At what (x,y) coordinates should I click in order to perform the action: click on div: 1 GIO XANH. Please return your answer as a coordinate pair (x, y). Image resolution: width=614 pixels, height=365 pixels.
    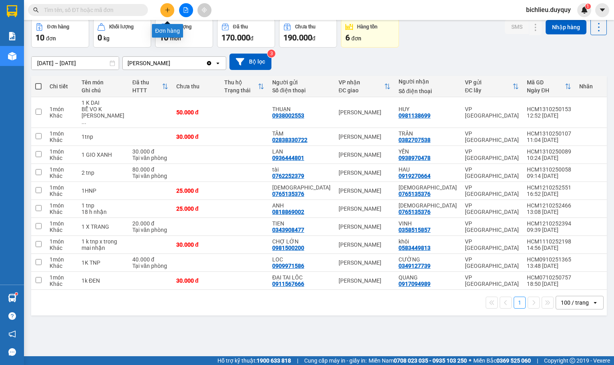
    Looking at the image, I should click on (103, 155).